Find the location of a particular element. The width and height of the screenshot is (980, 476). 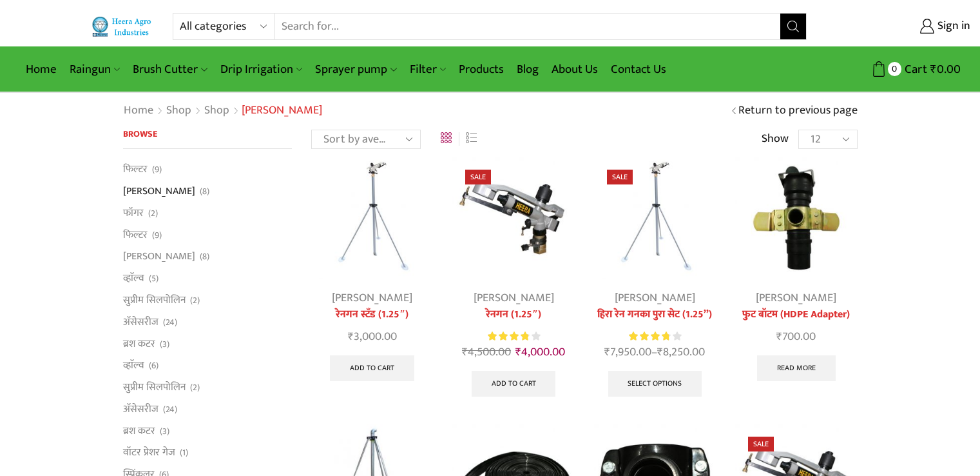

bdi: 700.00 is located at coordinates (796, 336).